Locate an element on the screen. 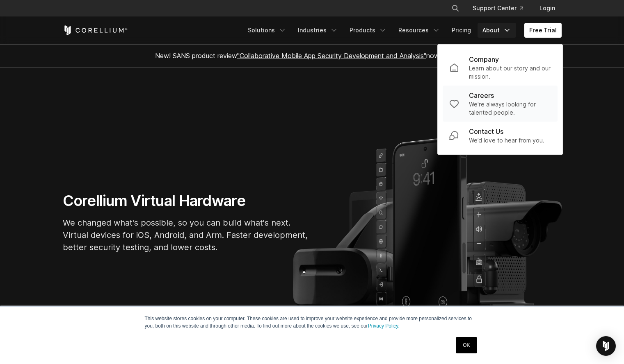 This screenshot has width=624, height=364. h1: Corellium Virtual Hardware is located at coordinates (186, 200).